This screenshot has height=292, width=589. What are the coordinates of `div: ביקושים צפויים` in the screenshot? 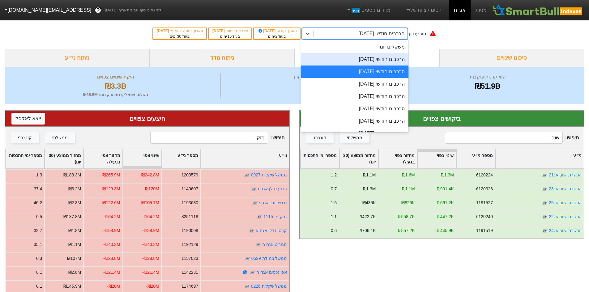 It's located at (442, 119).